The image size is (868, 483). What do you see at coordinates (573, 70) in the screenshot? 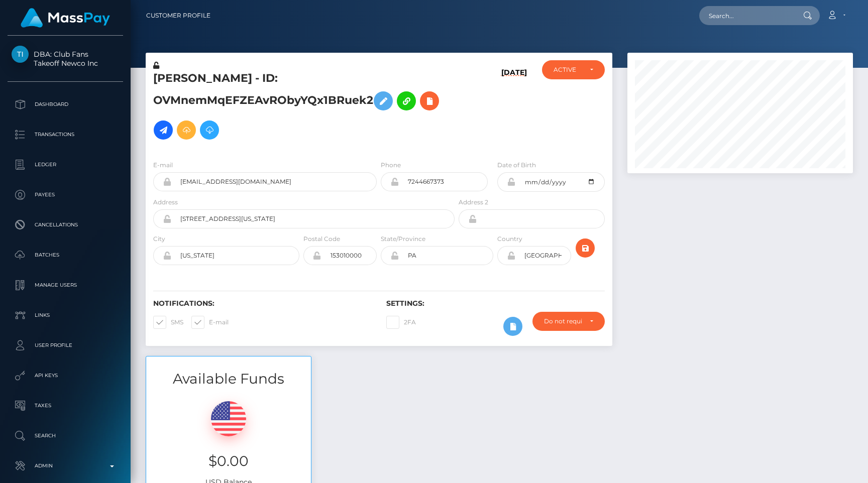
I see `button: ACTIVE` at bounding box center [573, 70].